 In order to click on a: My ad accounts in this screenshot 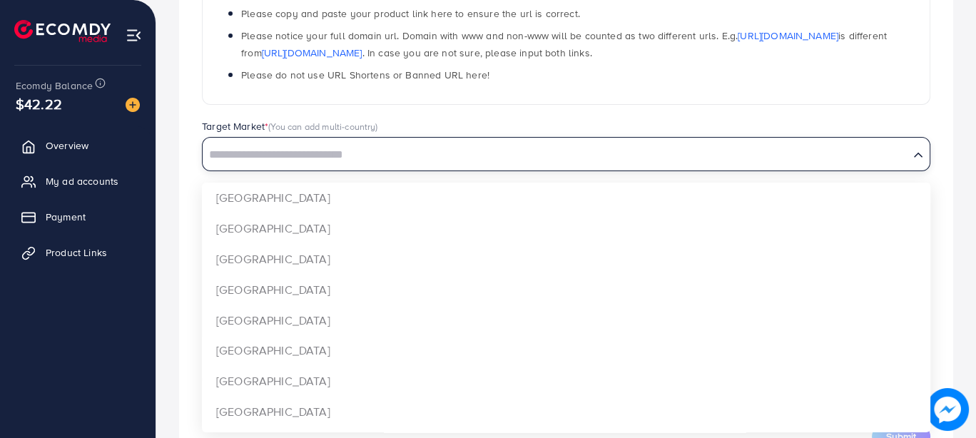, I will do `click(78, 181)`.